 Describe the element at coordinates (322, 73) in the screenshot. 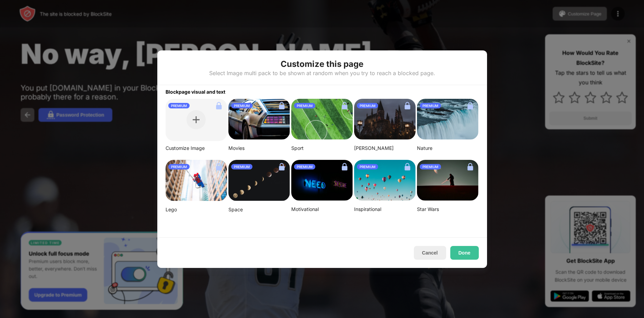

I see `div: Select Image multi pack to be shown at random when you try to reach a blocked page.` at that location.